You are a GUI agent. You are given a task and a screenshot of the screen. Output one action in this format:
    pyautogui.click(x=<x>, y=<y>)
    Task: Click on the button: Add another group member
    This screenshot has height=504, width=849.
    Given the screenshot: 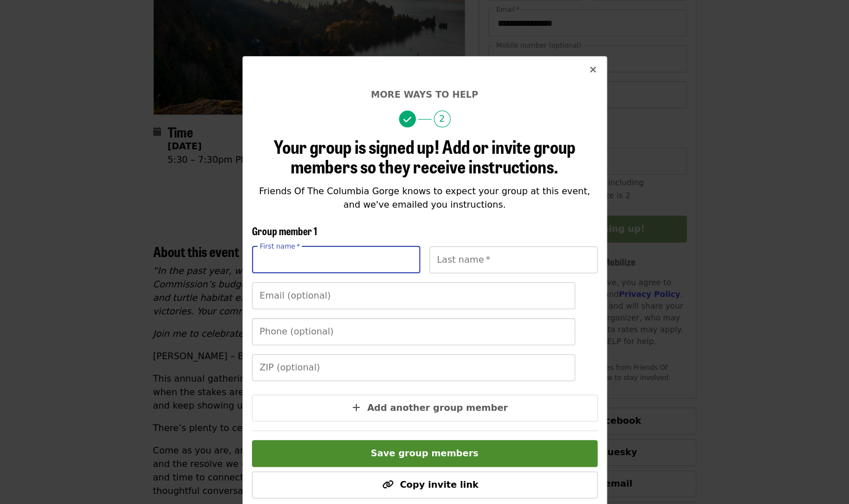 What is the action you would take?
    pyautogui.click(x=424, y=408)
    